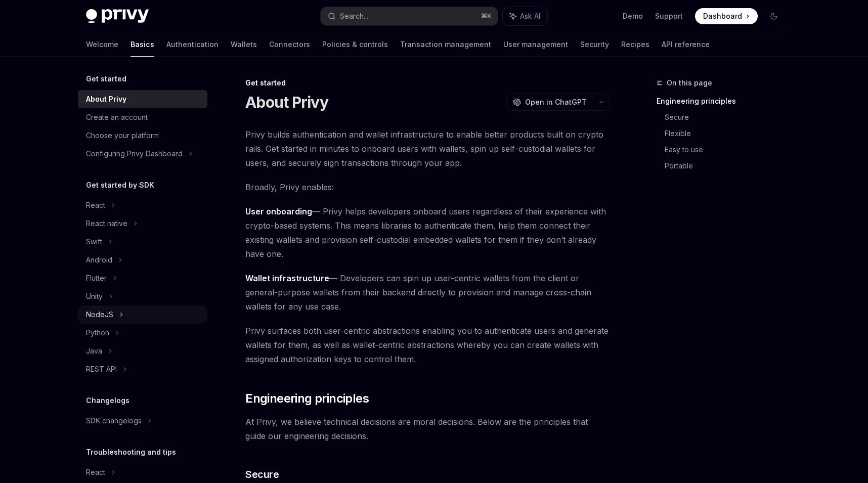 The height and width of the screenshot is (483, 868). Describe the element at coordinates (117, 16) in the screenshot. I see `img: dark logo` at that location.